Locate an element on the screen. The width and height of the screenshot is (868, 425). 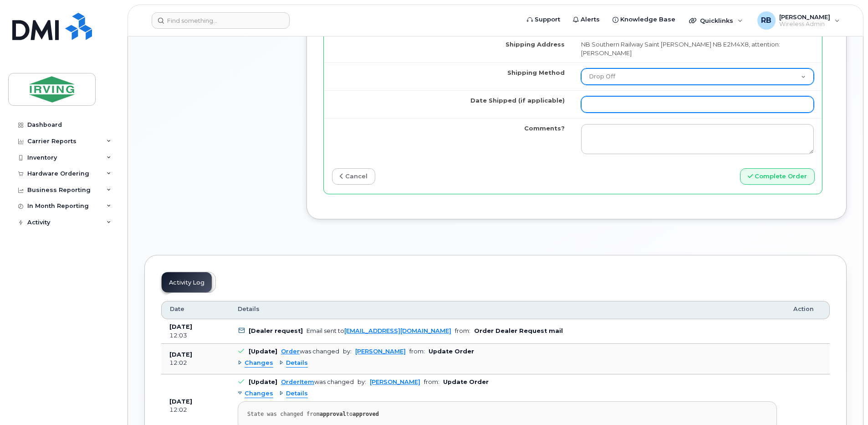
span: RB is located at coordinates (766, 21).